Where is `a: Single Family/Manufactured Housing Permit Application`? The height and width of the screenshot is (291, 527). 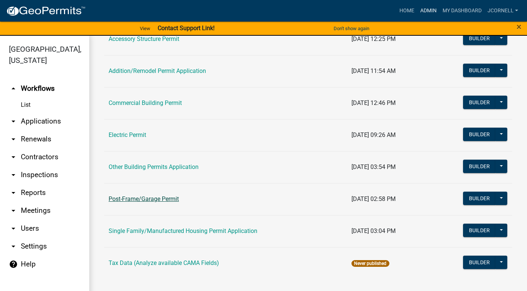 a: Single Family/Manufactured Housing Permit Application is located at coordinates (183, 231).